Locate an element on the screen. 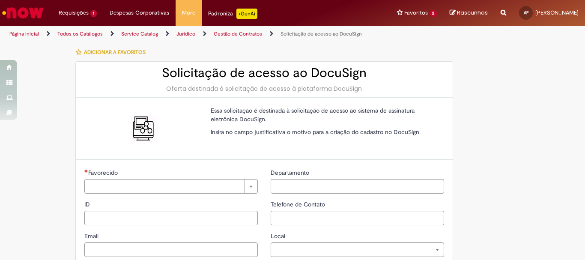  p: Insira no campo justificativa o motivo para a criação do cadastro no DocuSign. is located at coordinates (324, 132).